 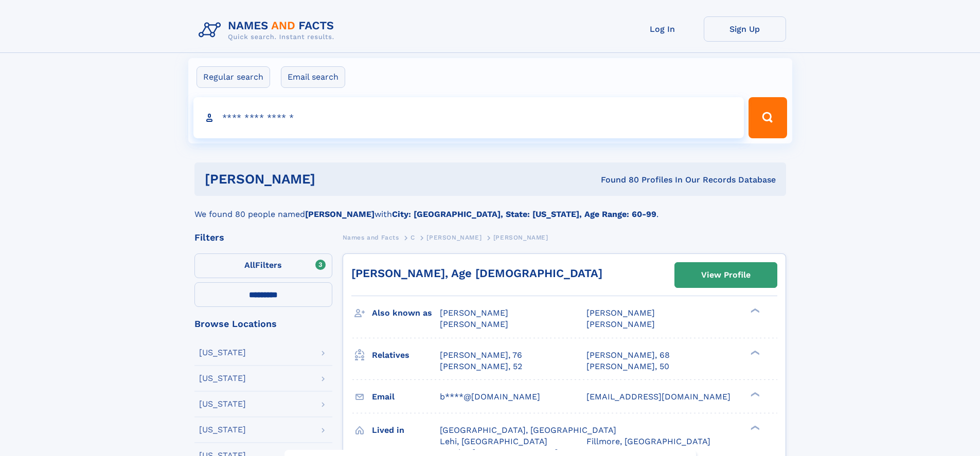 What do you see at coordinates (313, 77) in the screenshot?
I see `label: Email search` at bounding box center [313, 77].